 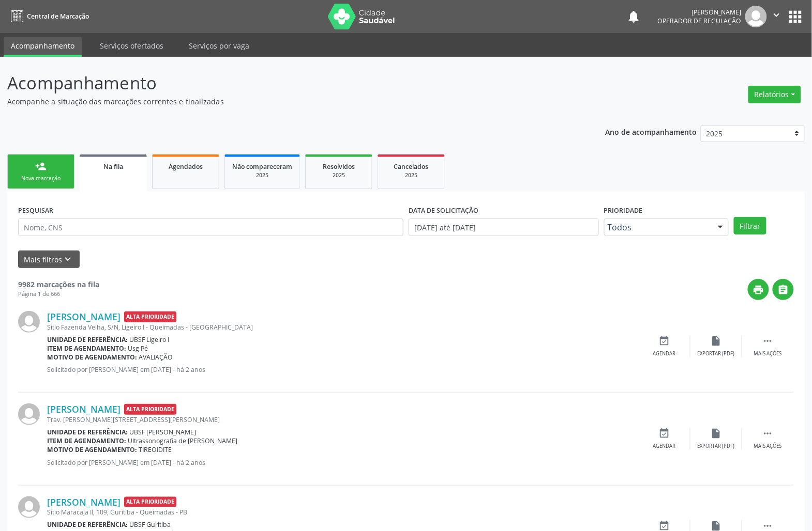 What do you see at coordinates (49, 260) in the screenshot?
I see `button: Mais filtroskeyboard_arrow_down` at bounding box center [49, 260].